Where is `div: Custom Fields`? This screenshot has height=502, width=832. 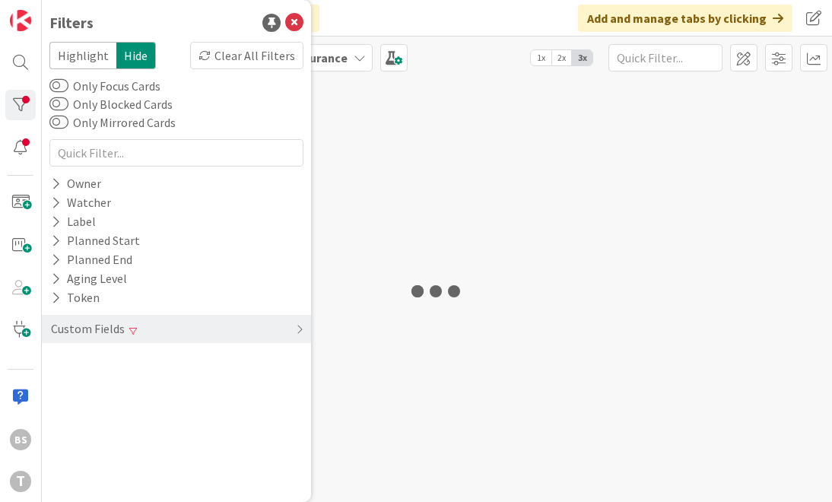
div: Custom Fields is located at coordinates (87, 329).